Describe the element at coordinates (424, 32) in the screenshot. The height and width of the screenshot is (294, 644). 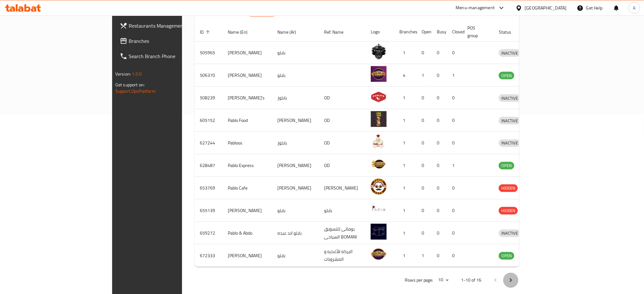
I see `th: Open` at that location.